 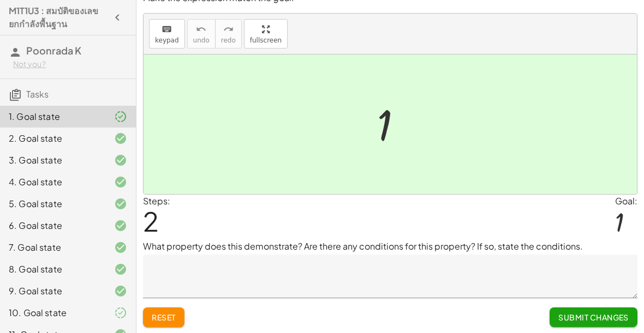 I want to click on div: 8. Goal state, so click(x=52, y=269).